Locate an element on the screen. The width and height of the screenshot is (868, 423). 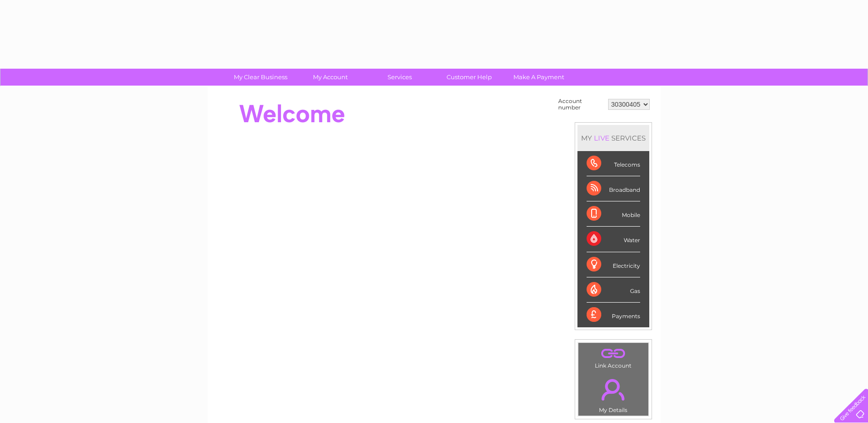
a: My Clear Business is located at coordinates (261, 77).